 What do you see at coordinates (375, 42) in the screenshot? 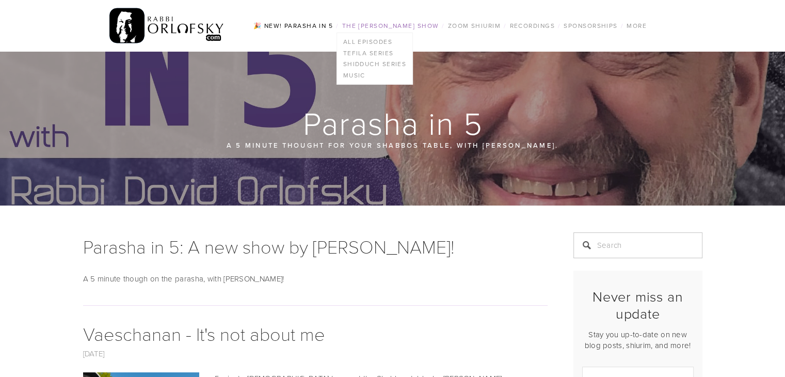
I see `a: All Episodes` at bounding box center [375, 42].